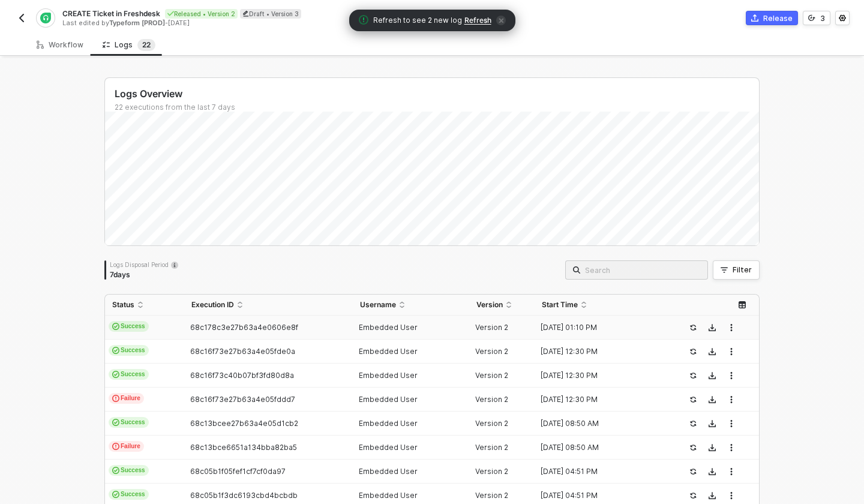 The height and width of the screenshot is (504, 864). I want to click on th: Status, so click(145, 305).